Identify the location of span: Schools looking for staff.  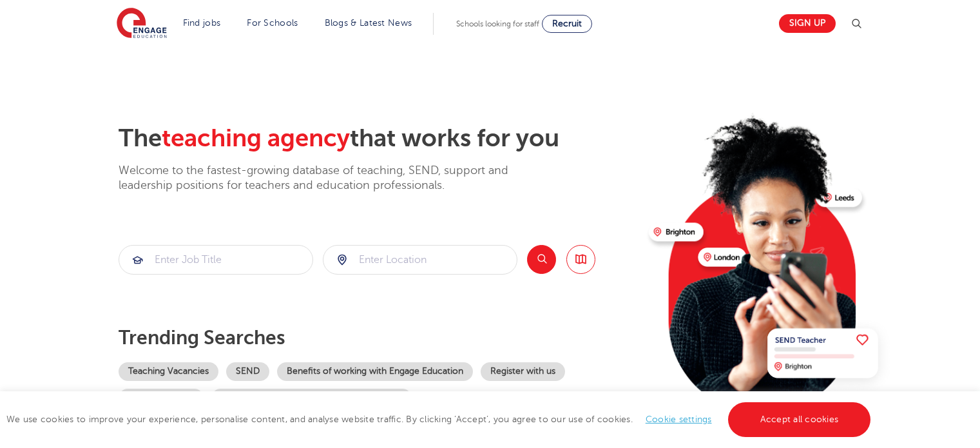
(497, 24).